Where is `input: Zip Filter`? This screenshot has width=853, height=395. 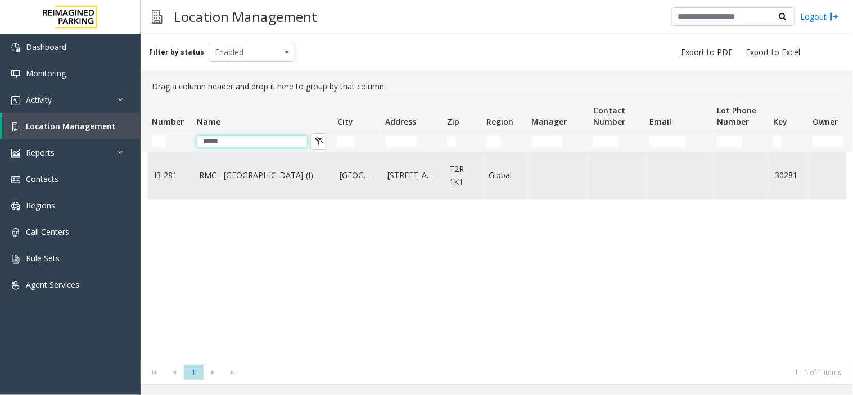 input: Zip Filter is located at coordinates (451, 142).